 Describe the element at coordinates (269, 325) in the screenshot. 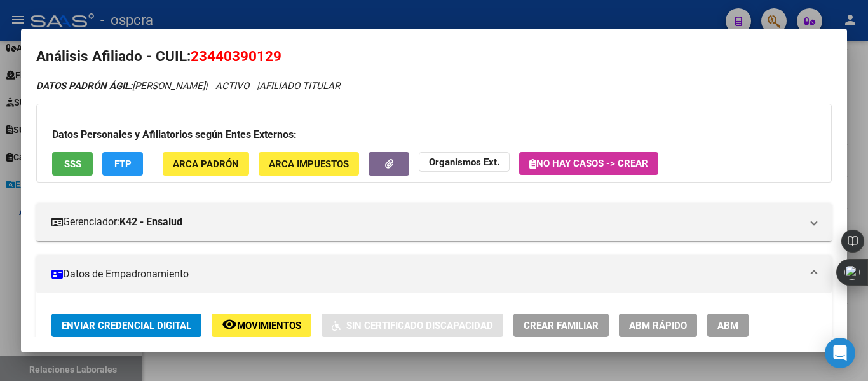

I see `span: Movimientos` at that location.